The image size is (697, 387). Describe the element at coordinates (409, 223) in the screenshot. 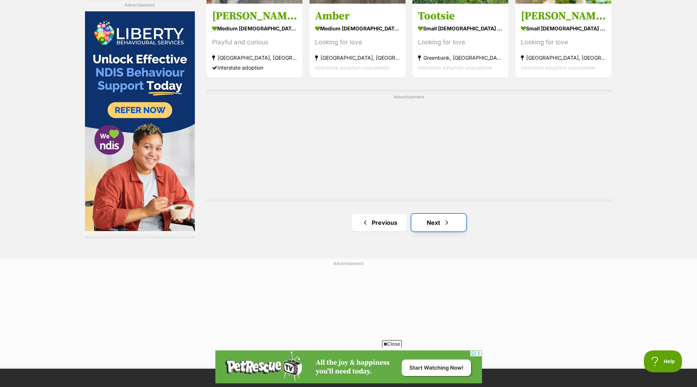

I see `nav: Pagination` at that location.